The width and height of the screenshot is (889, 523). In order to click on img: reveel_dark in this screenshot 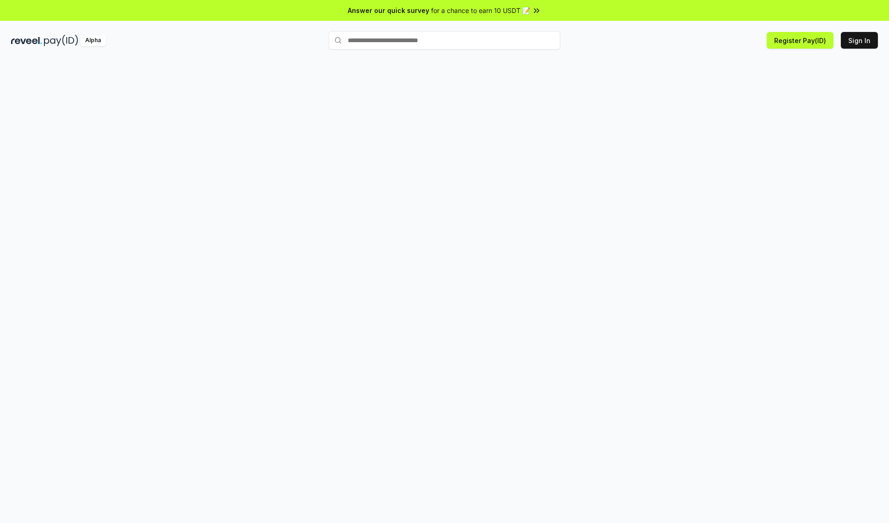, I will do `click(26, 40)`.